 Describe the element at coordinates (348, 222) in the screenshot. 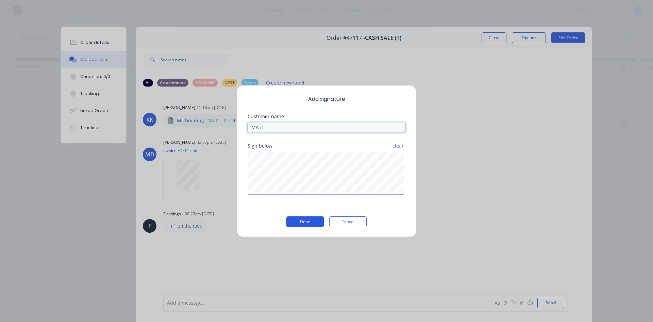

I see `button: Cancel` at that location.